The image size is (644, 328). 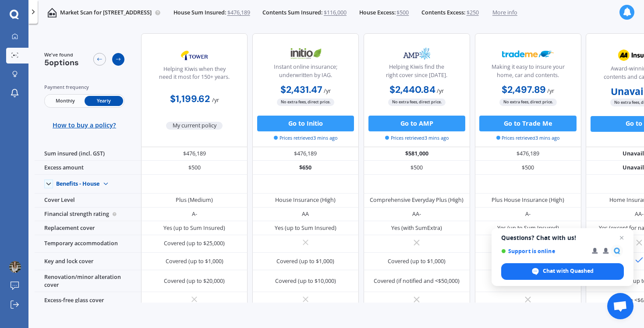 What do you see at coordinates (292, 13) in the screenshot?
I see `span: Contents Sum Insured:` at bounding box center [292, 13].